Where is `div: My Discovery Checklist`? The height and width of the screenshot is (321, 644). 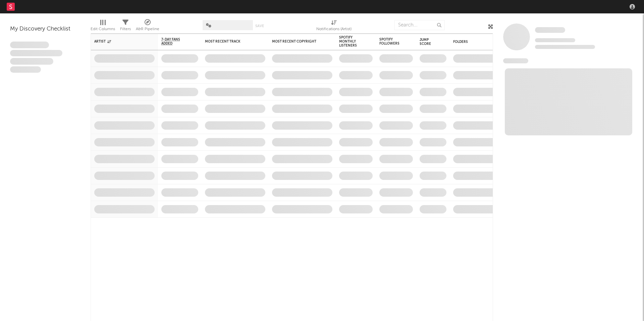 div: My Discovery Checklist is located at coordinates (45, 29).